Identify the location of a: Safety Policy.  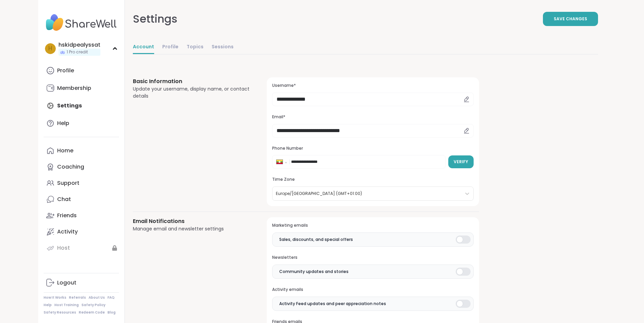
(93, 305).